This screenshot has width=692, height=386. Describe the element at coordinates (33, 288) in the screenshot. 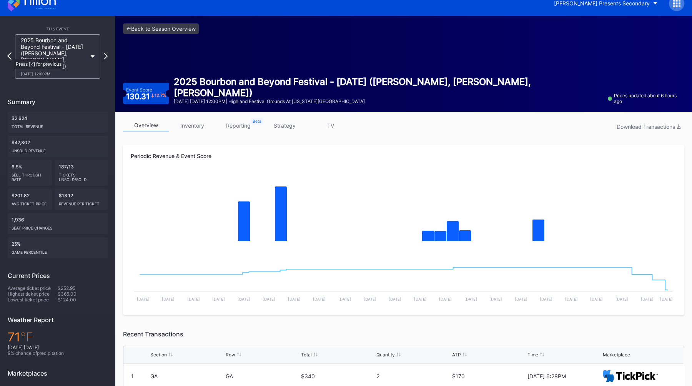

I see `div: Average ticket price` at that location.